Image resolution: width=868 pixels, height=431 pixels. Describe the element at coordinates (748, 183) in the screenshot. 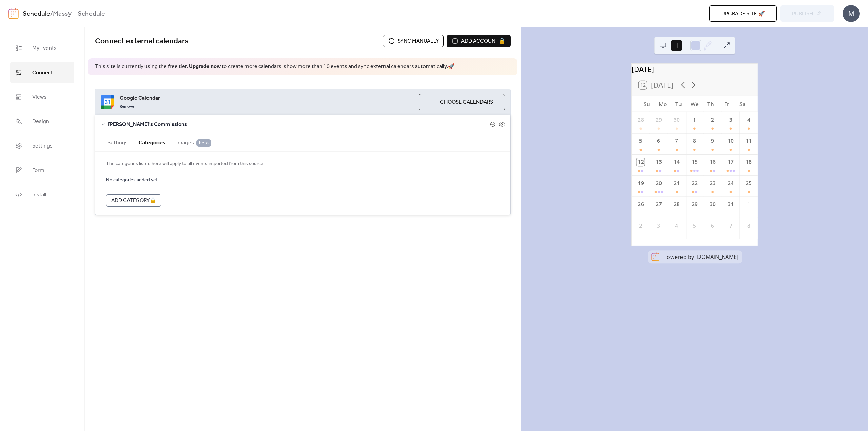

I see `div: 25` at that location.